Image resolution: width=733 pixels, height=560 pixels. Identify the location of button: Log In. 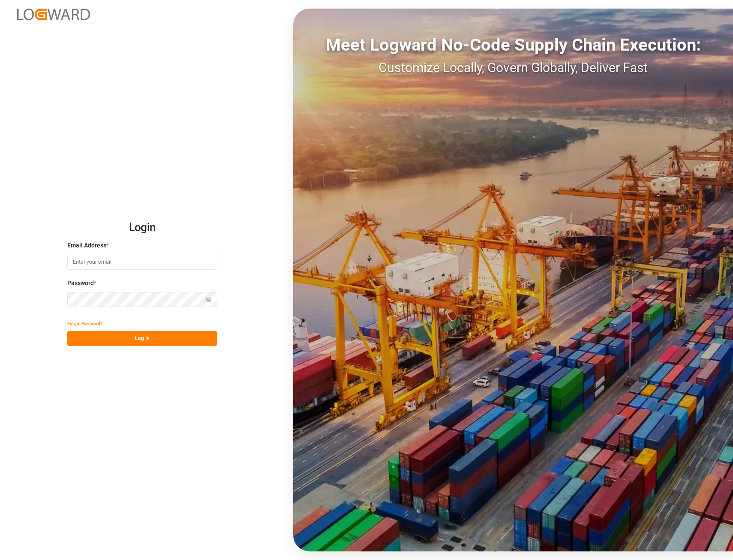
(142, 338).